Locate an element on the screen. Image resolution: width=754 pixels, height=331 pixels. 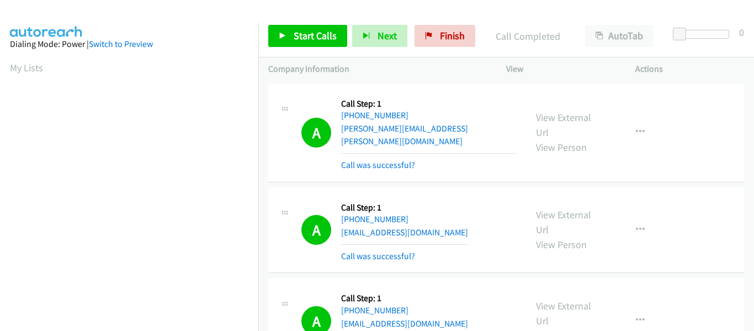
p: Actions is located at coordinates (690, 69).